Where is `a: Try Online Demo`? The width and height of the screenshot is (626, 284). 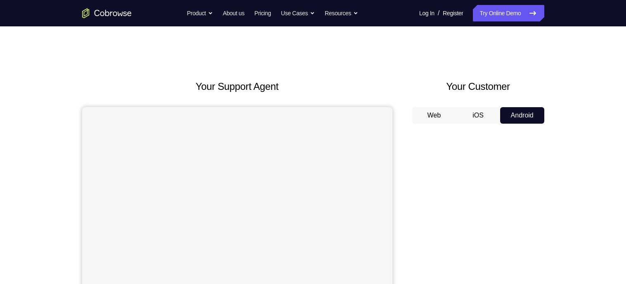 a: Try Online Demo is located at coordinates (508, 13).